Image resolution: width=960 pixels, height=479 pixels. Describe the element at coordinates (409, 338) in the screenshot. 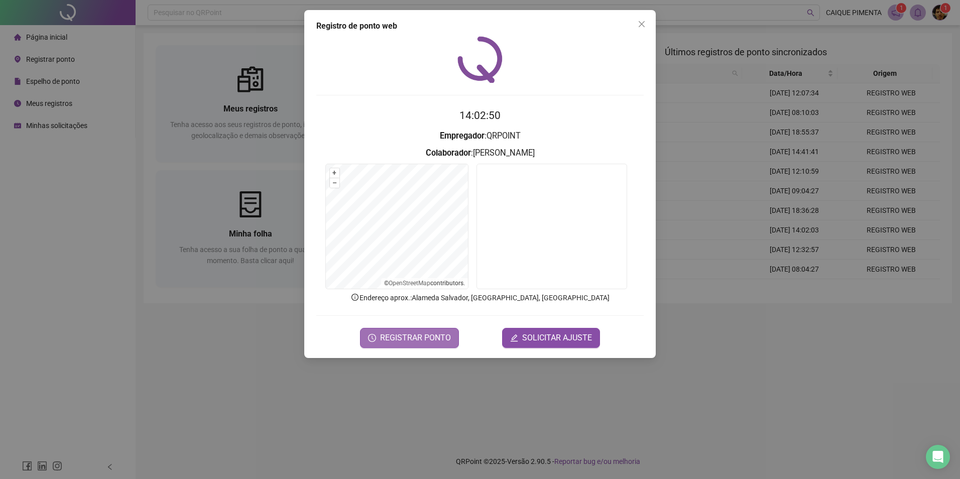

I see `button: REGISTRAR PONTO` at that location.